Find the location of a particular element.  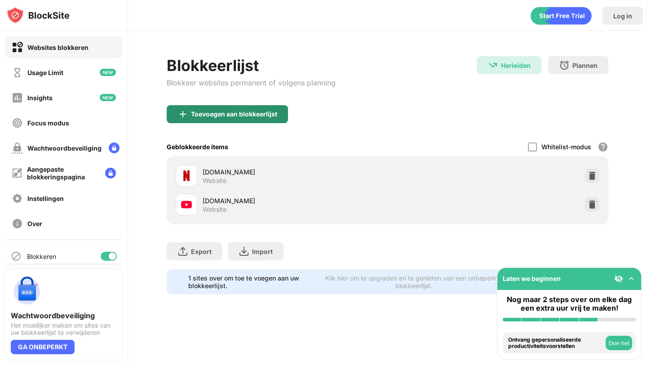

img: insights-off.svg is located at coordinates (17, 97).